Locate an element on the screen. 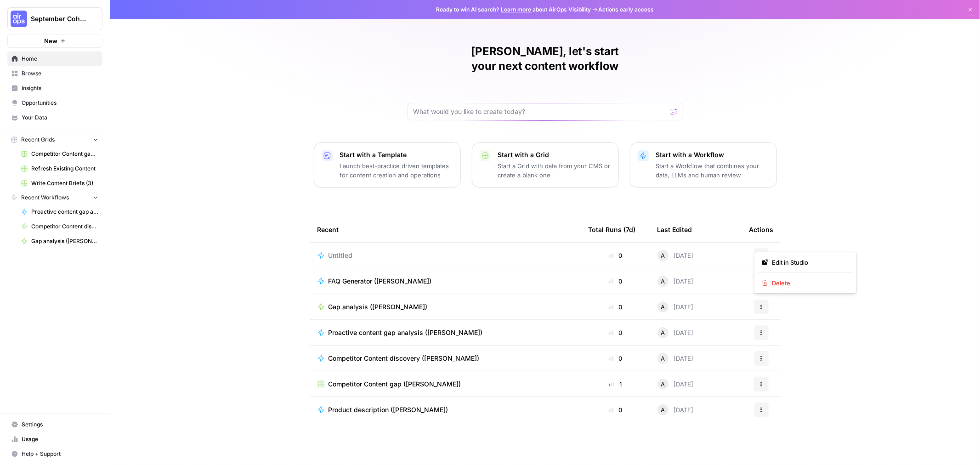  a: Untitled is located at coordinates (446, 255).